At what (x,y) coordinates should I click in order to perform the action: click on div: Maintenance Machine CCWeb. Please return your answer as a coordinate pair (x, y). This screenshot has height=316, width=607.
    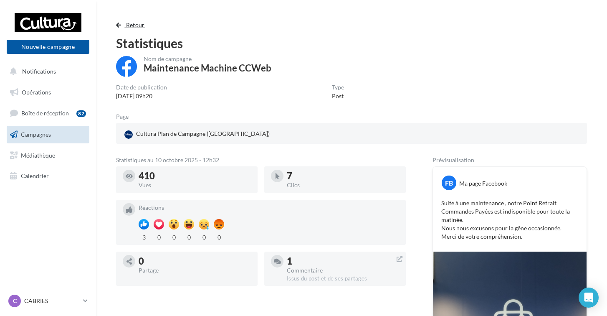
    Looking at the image, I should click on (208, 68).